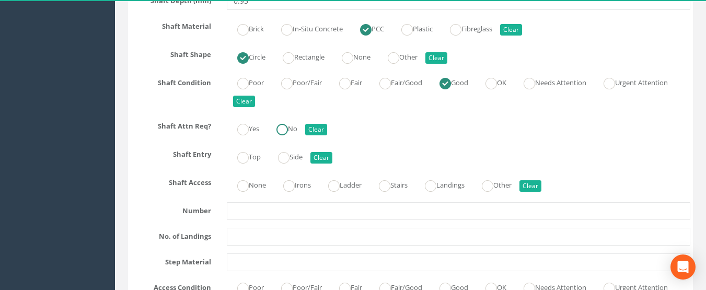  What do you see at coordinates (245, 82) in the screenshot?
I see `label: Poor` at bounding box center [245, 82].